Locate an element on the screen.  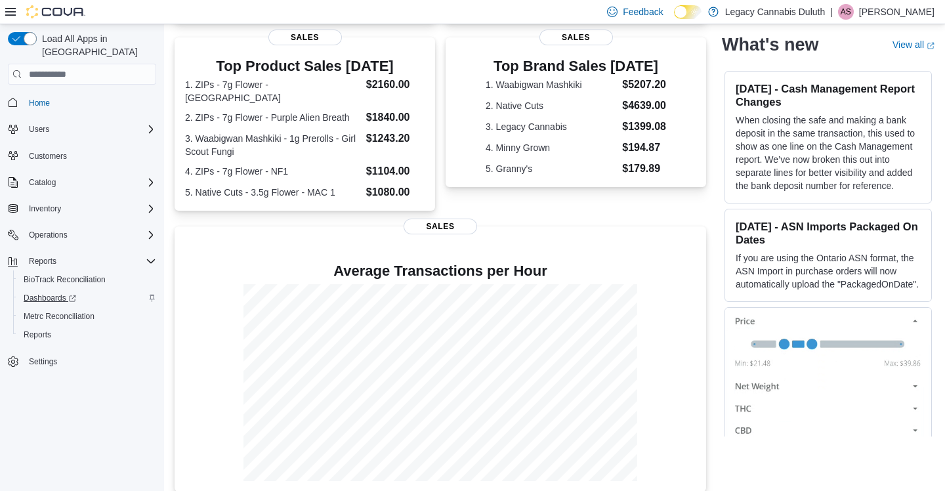
dt: 4. Minny Grown is located at coordinates (551, 148).